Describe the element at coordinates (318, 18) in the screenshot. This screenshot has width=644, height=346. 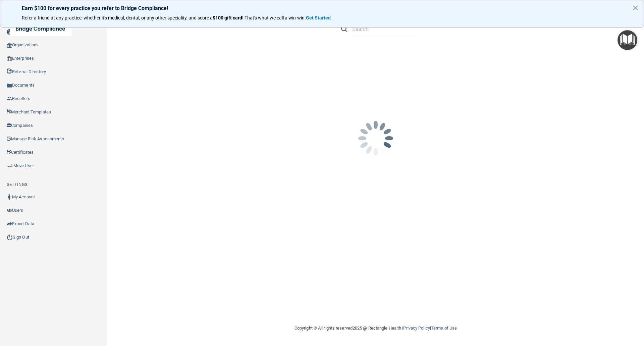
I see `strong: Get Started` at that location.